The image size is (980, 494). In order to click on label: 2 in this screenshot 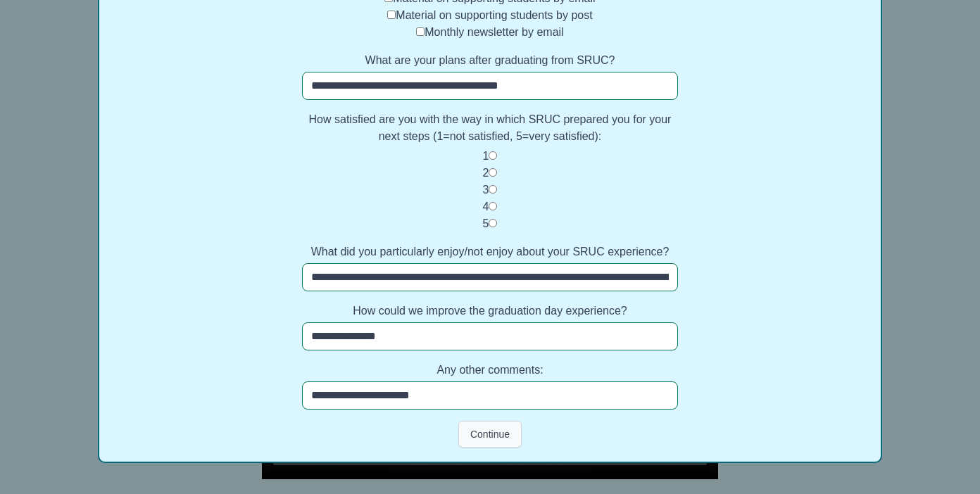, I will do `click(485, 172)`.